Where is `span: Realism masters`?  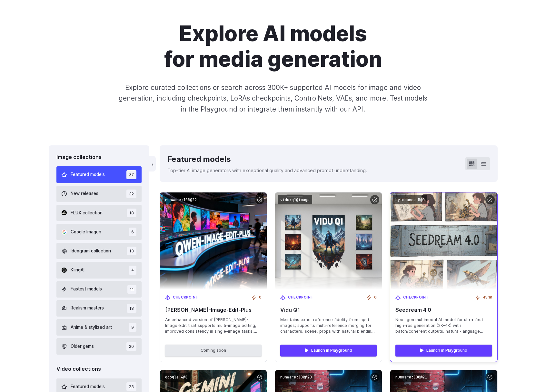
span: Realism masters is located at coordinates (87, 308).